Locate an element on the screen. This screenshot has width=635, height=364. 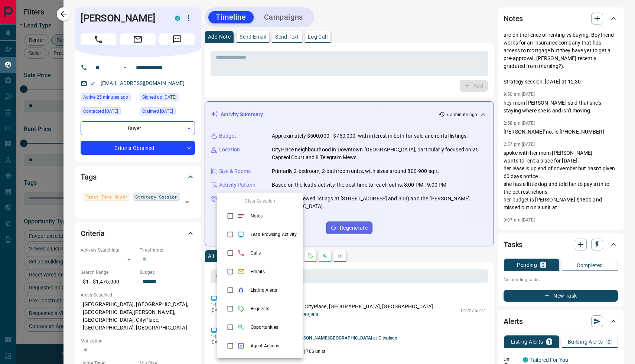
span: Listing Alerts is located at coordinates (273, 290).